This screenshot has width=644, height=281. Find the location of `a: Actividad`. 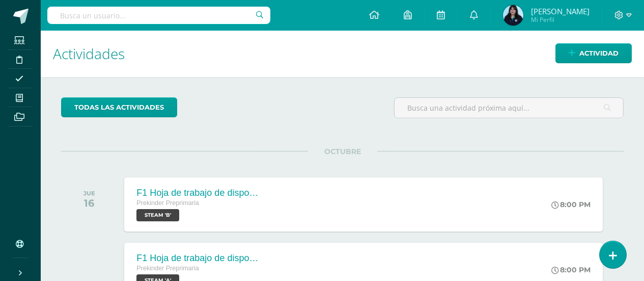

a: Actividad is located at coordinates (594, 53).